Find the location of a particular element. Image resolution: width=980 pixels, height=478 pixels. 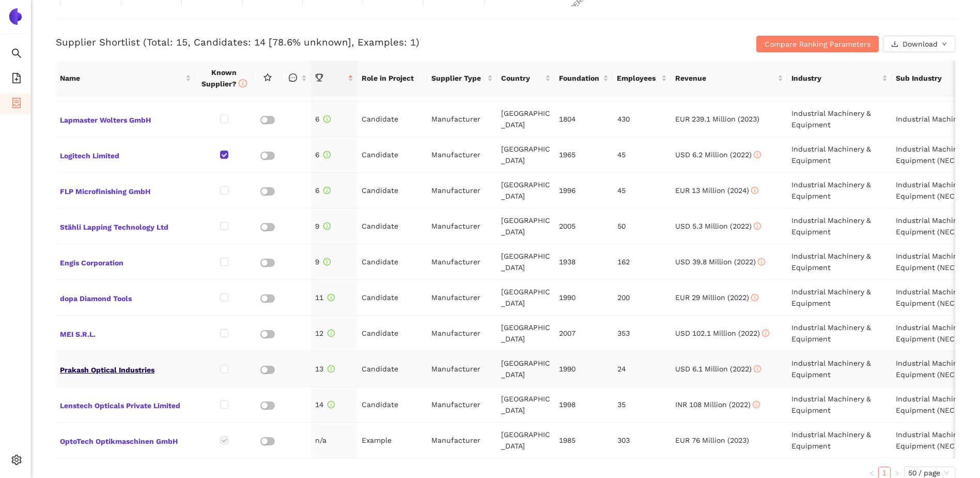

span: file-add is located at coordinates (17, 80).